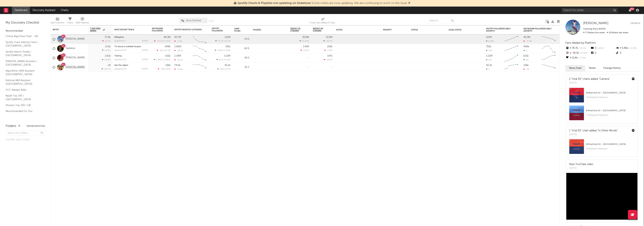 The height and width of the screenshot is (226, 644). Describe the element at coordinates (242, 58) in the screenshot. I see `div: 34.0` at that location.